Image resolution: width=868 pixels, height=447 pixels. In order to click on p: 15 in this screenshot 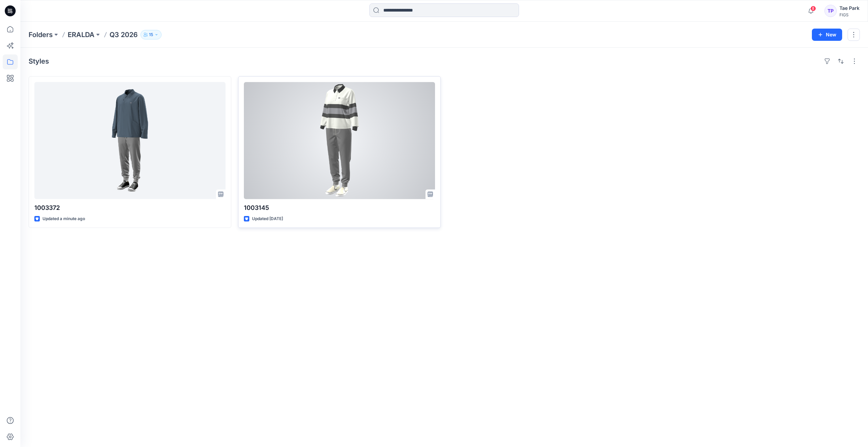, I will do `click(151, 35)`.